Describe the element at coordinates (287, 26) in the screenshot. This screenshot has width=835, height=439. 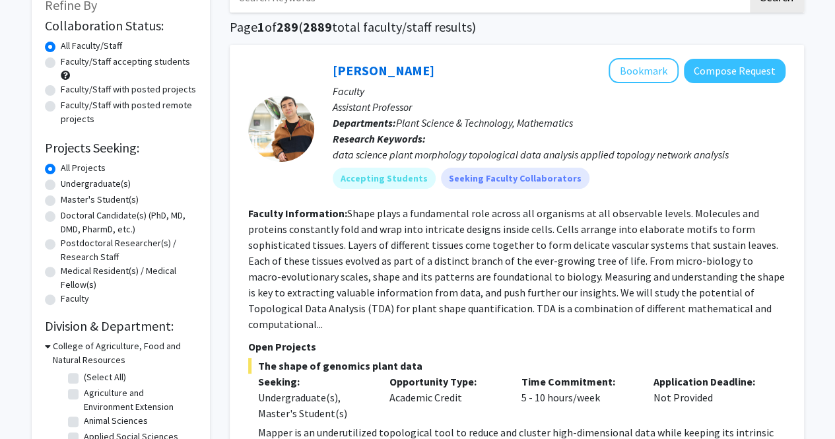
I see `span: 289` at that location.